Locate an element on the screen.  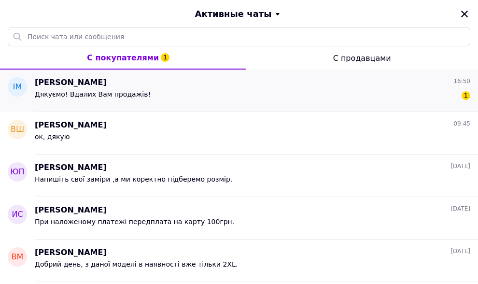
span: С покупателями is located at coordinates (123, 57).